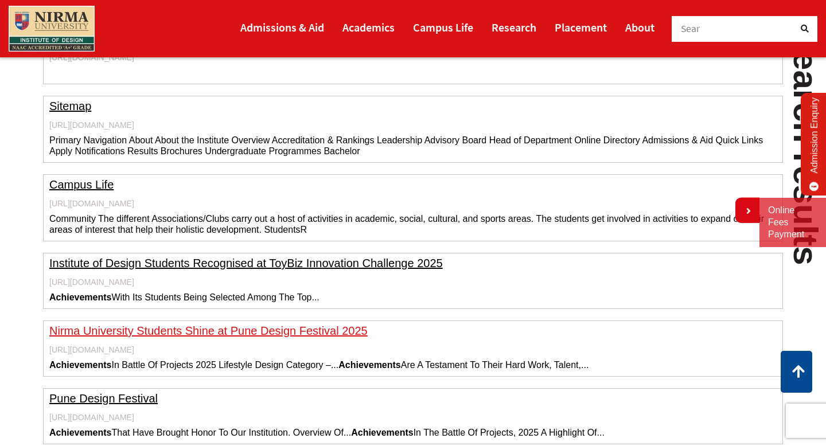 The image size is (826, 446). What do you see at coordinates (246, 263) in the screenshot?
I see `a: Institute of Design Students Recognised at ToyBiz Innovation Challenge 2025` at bounding box center [246, 263].